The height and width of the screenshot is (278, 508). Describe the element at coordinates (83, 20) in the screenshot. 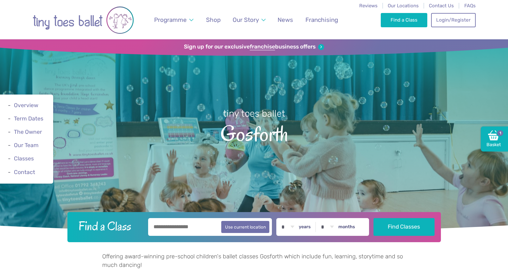

I see `img: tiny toes ballet` at that location.